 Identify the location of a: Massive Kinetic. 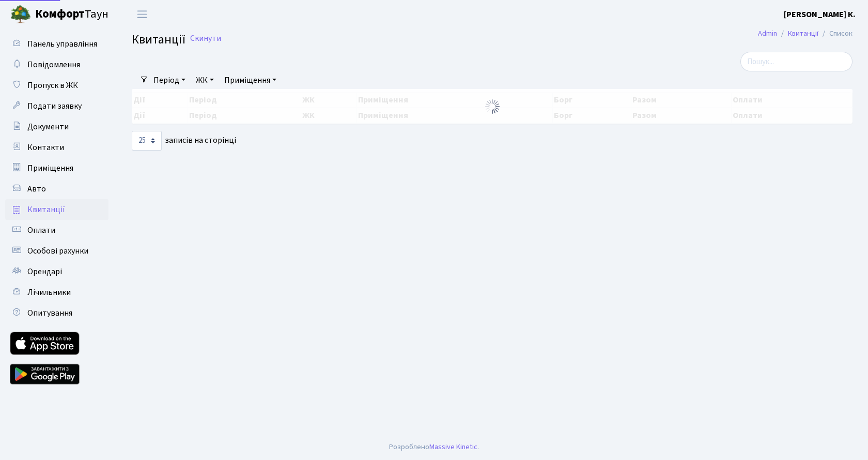
(453, 447).